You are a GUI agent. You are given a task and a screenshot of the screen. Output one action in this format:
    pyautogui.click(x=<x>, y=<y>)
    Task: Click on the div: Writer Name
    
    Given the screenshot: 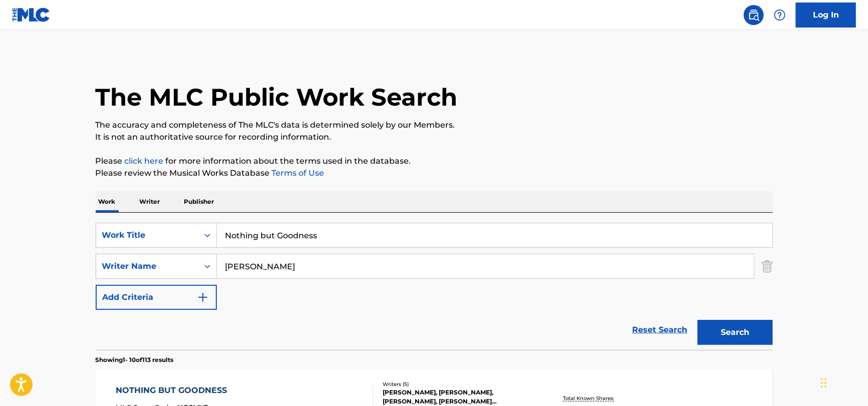 What is the action you would take?
    pyautogui.click(x=147, y=266)
    